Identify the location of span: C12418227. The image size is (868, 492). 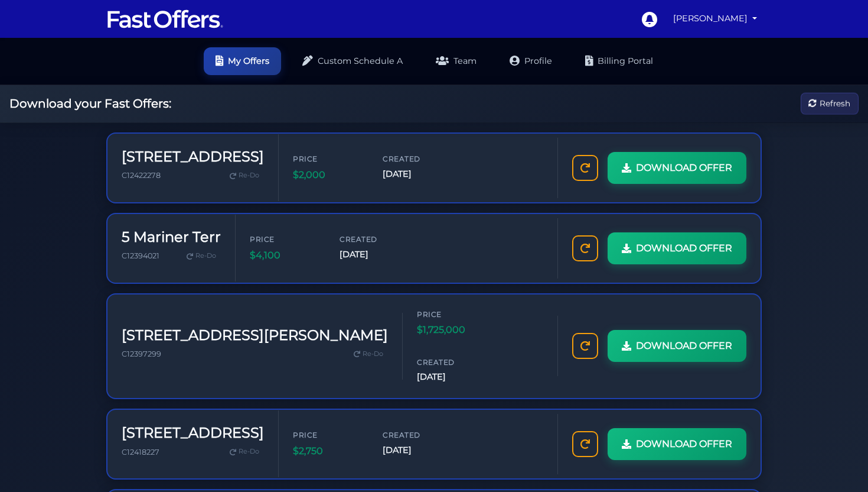
(141, 452).